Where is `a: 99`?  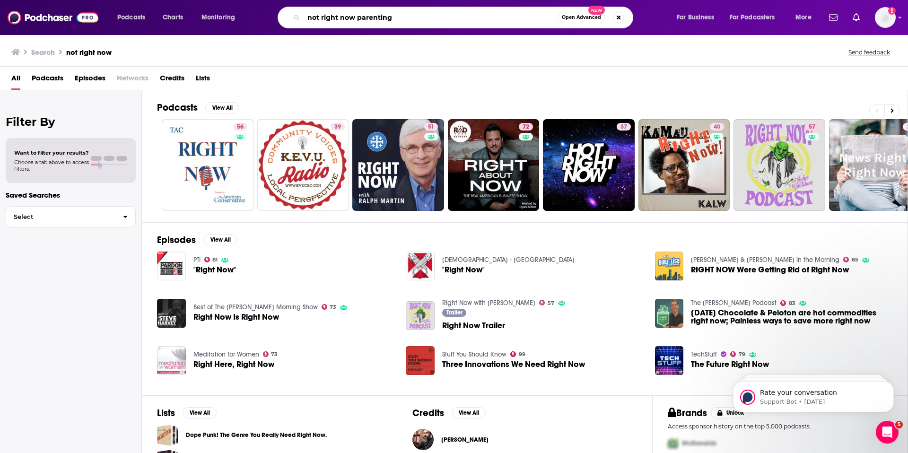 a: 99 is located at coordinates (518, 354).